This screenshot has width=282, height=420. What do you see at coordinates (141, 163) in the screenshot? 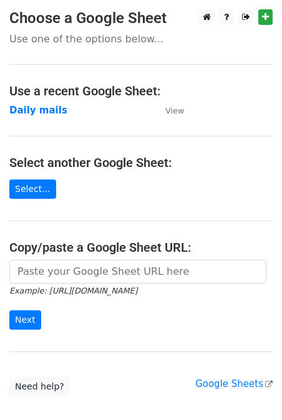
I see `h4: Select another Google Sheet:` at bounding box center [141, 163].